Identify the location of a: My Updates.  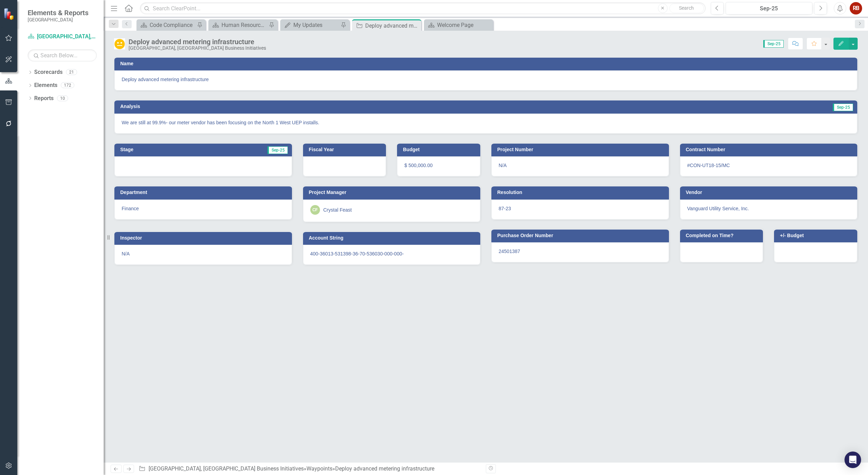
(311, 25).